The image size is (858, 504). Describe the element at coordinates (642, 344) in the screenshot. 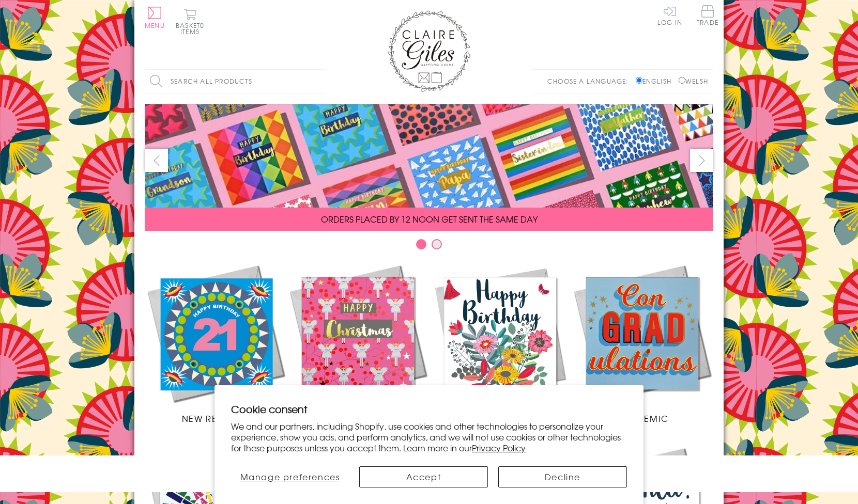

I see `a: Academic` at that location.